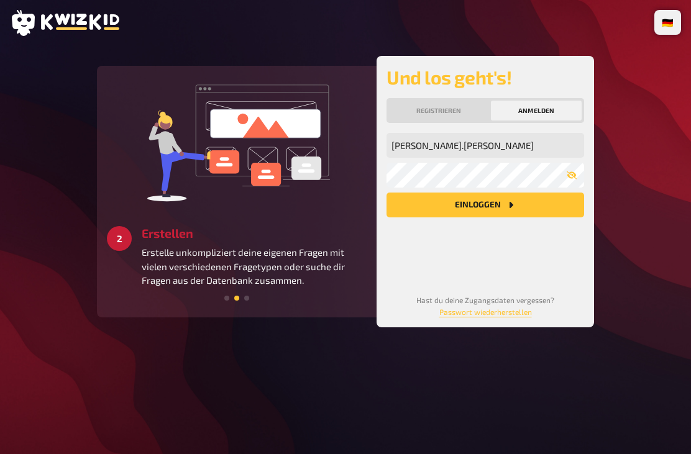 This screenshot has height=454, width=691. I want to click on a: Anmelden, so click(536, 111).